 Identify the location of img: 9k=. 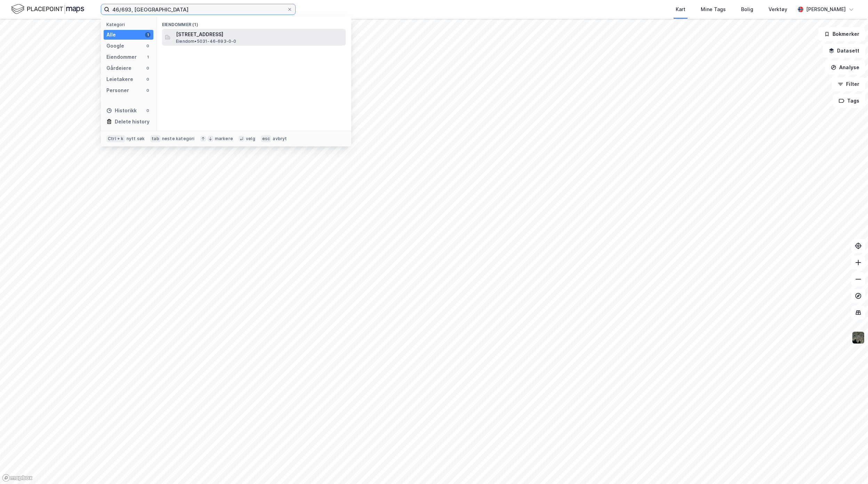
(858, 338).